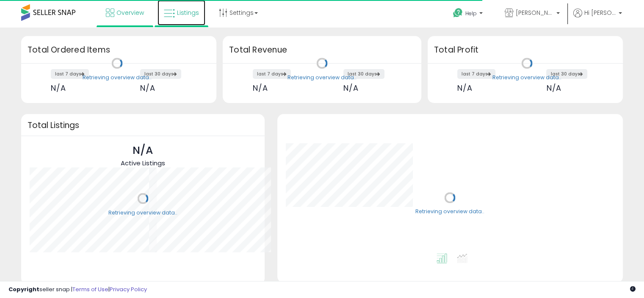 The width and height of the screenshot is (644, 298). What do you see at coordinates (78, 289) in the screenshot?
I see `div: seller snap | |` at bounding box center [78, 289].